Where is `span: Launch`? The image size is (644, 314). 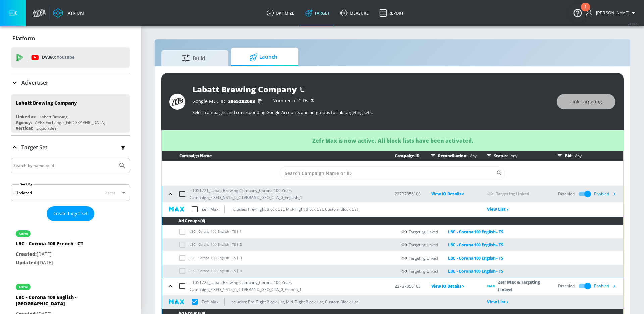
span: Launch is located at coordinates (263, 57).